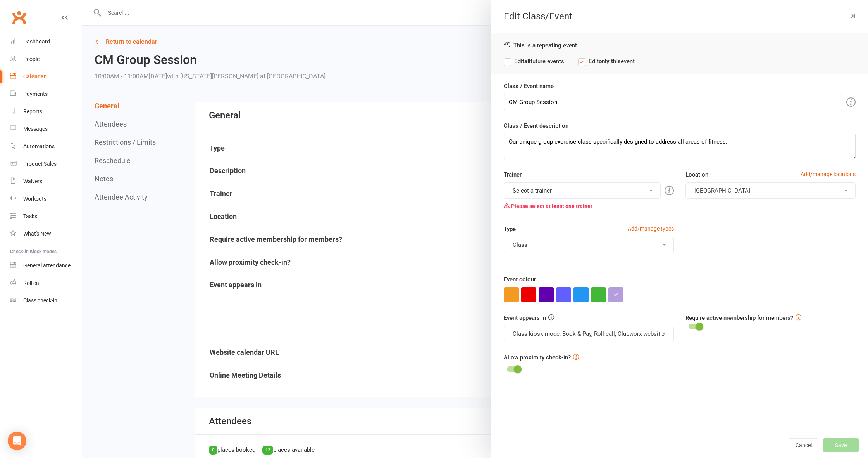  What do you see at coordinates (40, 300) in the screenshot?
I see `div: Class check-in` at bounding box center [40, 300].